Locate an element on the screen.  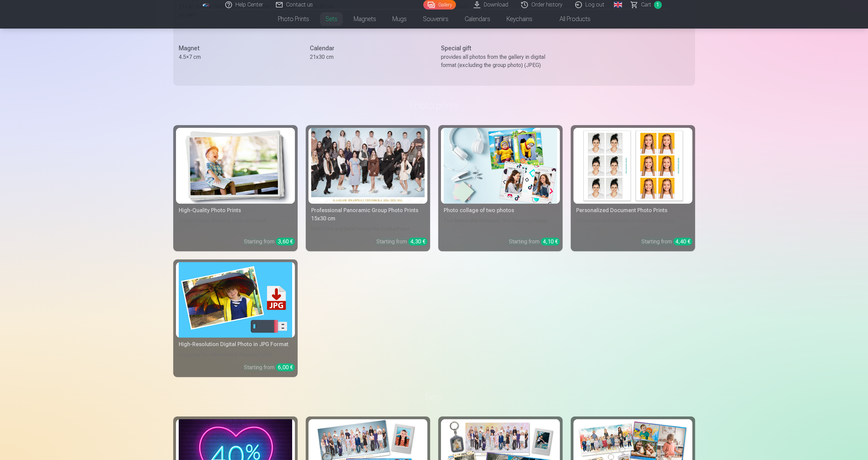
a: Calendars is located at coordinates (478, 19).